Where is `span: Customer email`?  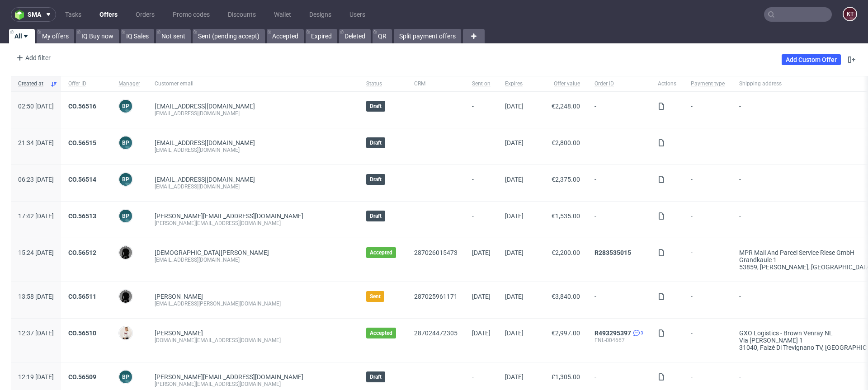 span: Customer email is located at coordinates (253, 84).